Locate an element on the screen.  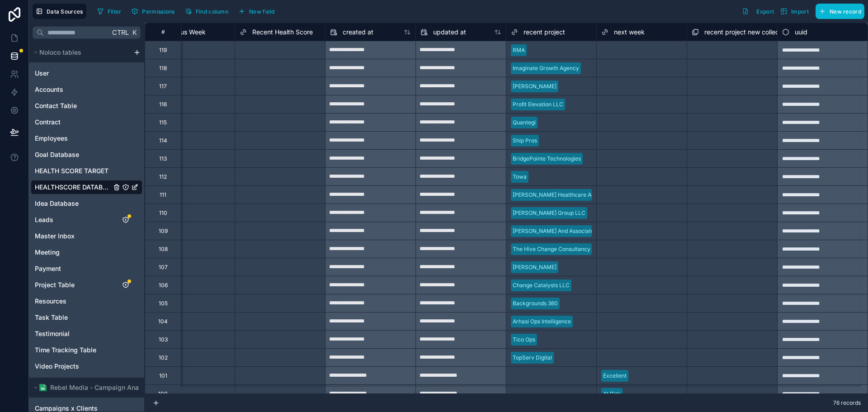
div: 110 is located at coordinates (163, 213).